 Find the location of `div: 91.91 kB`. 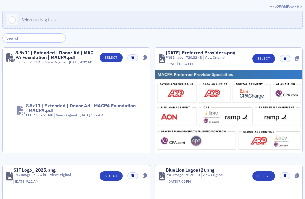

div: 91.91 kB is located at coordinates (192, 175).